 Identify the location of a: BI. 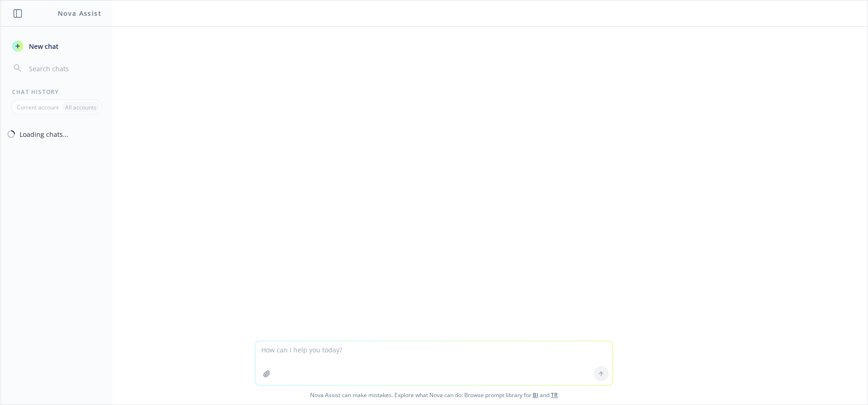
(536, 395).